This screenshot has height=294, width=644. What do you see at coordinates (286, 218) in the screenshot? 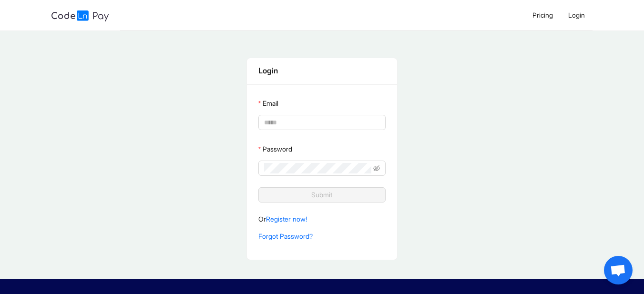
I see `a: Register now!` at bounding box center [286, 218].